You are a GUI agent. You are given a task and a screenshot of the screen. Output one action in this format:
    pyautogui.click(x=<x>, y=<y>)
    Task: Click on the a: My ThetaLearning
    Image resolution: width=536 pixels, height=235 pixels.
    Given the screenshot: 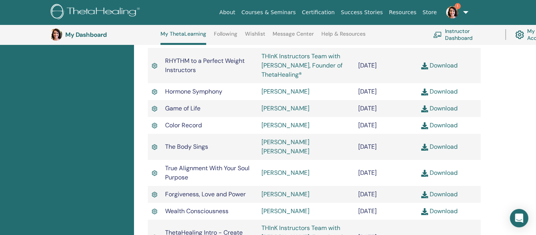 What is the action you would take?
    pyautogui.click(x=183, y=38)
    